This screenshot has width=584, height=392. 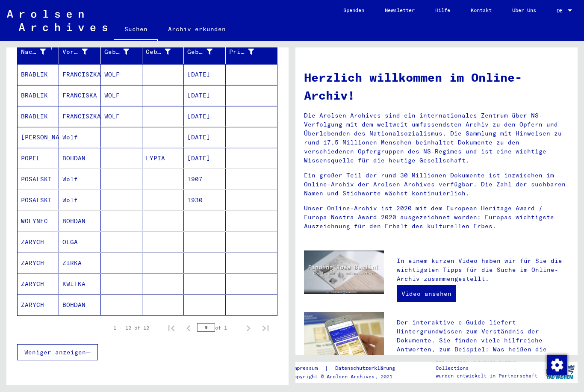 I want to click on mat-header-cell: Geburtsname, so click(x=121, y=52).